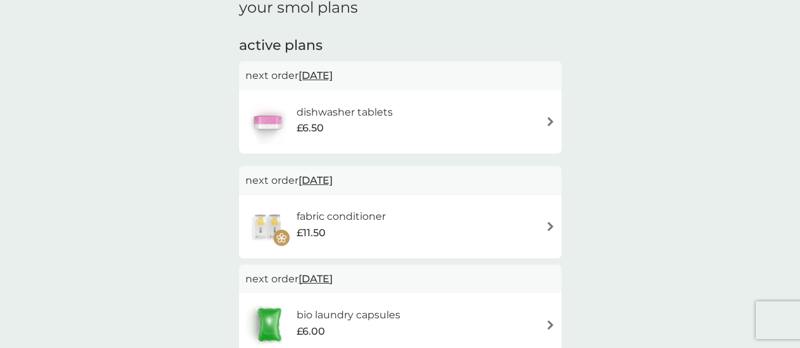 The image size is (800, 348). What do you see at coordinates (400, 46) in the screenshot?
I see `h2: active plans` at bounding box center [400, 46].